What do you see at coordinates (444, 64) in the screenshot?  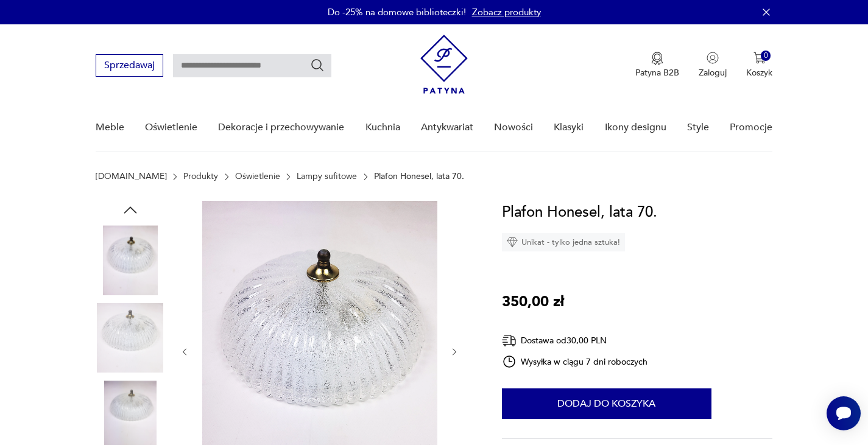 I see `img: Patyna - sklep z meblami i dekoracjami vintage` at bounding box center [444, 64].